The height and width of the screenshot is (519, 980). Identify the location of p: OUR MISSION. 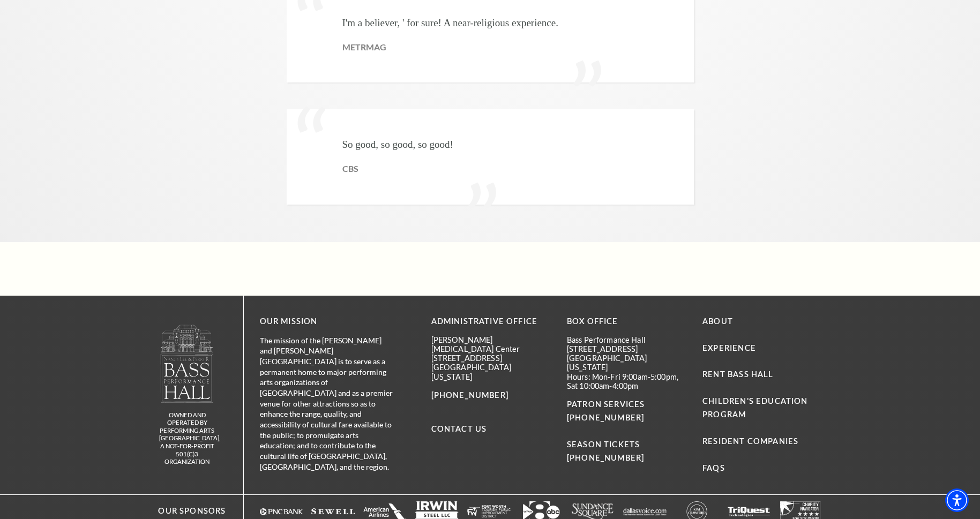
(327, 322).